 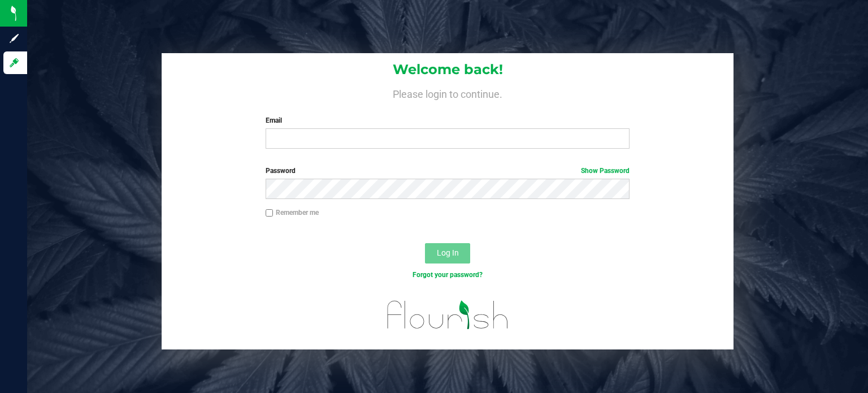 What do you see at coordinates (447, 93) in the screenshot?
I see `h4: Please login to continue.` at bounding box center [447, 93].